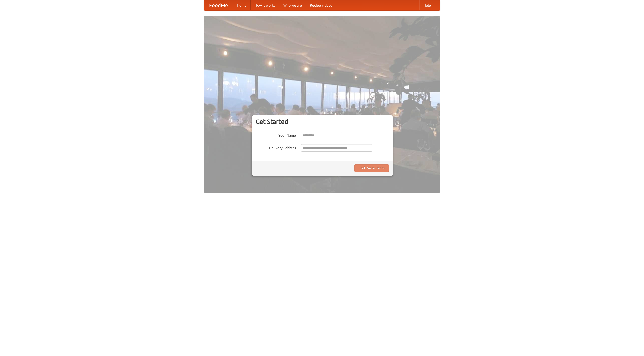  Describe the element at coordinates (322, 121) in the screenshot. I see `h3: Get Started` at that location.